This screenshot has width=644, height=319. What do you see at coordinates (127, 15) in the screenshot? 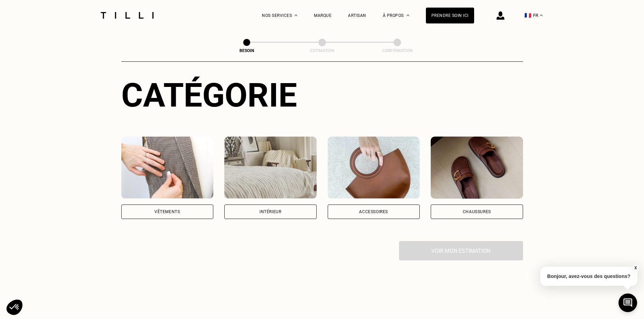
I see `a: Logo du service de couturière Tilli` at bounding box center [127, 15].